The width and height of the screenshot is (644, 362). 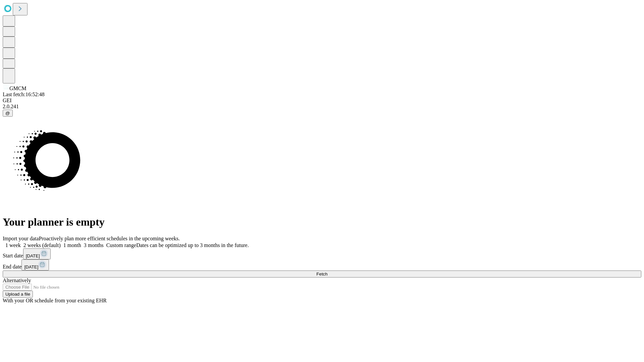 What do you see at coordinates (72, 245) in the screenshot?
I see `span: 1 month` at bounding box center [72, 245].